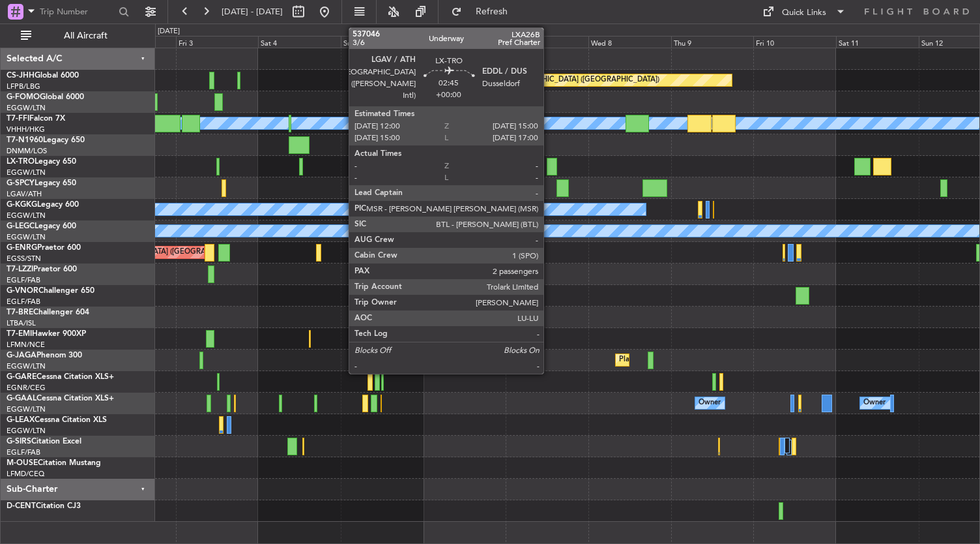  I want to click on a: LFMD/CEQ, so click(25, 473).